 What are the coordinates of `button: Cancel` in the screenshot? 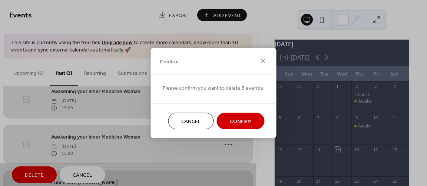 It's located at (191, 121).